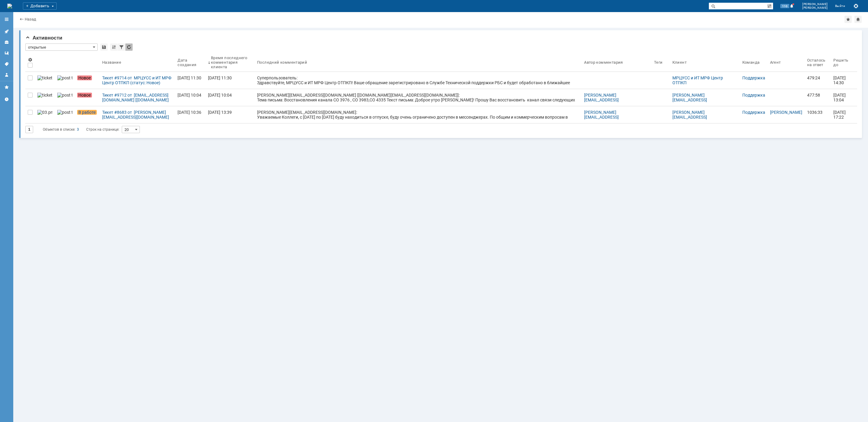 Image resolution: width=868 pixels, height=422 pixels. Describe the element at coordinates (30, 60) in the screenshot. I see `span: Настройки` at that location.